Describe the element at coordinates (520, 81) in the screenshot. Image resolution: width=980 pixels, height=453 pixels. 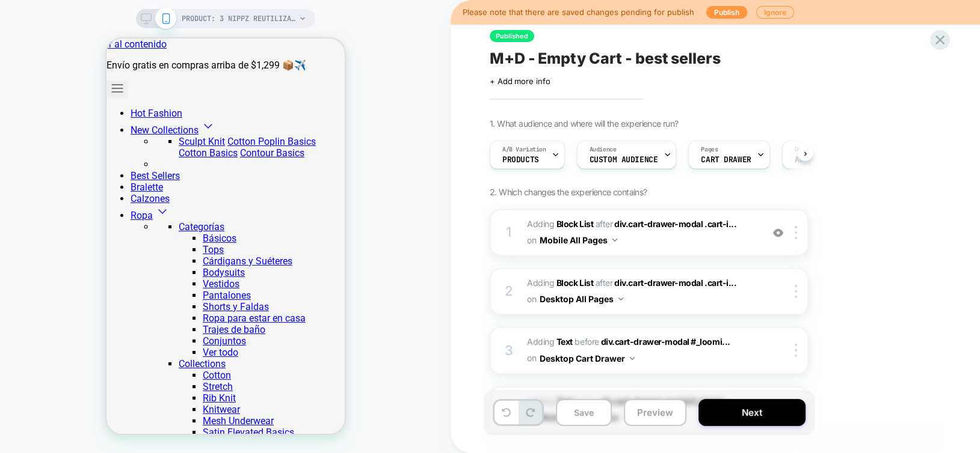
I see `span: + Add more info` at that location.